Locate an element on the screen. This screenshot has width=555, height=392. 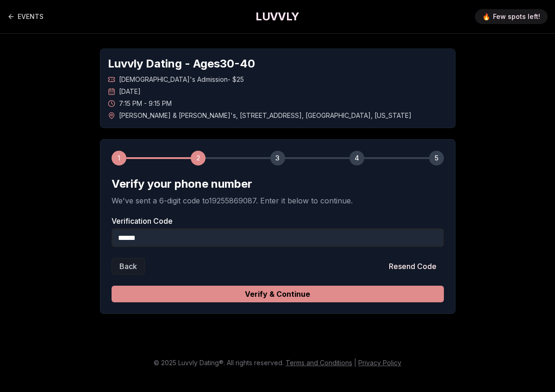
button: Back is located at coordinates (128, 266).